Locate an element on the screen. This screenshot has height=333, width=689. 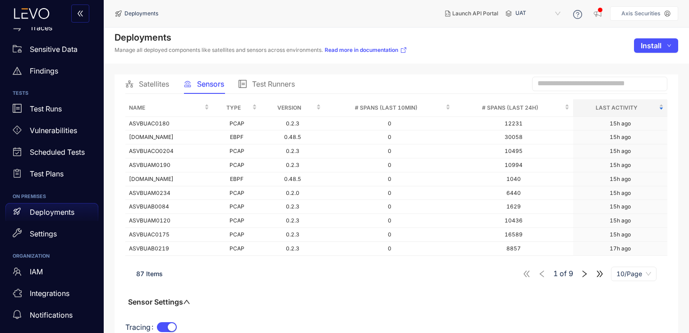
a: Read more in documentation is located at coordinates (366, 50).